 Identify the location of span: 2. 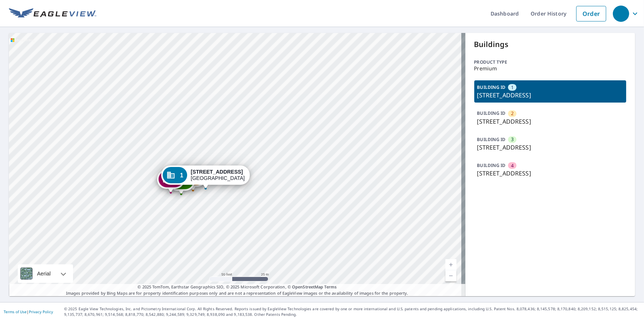
(512, 113).